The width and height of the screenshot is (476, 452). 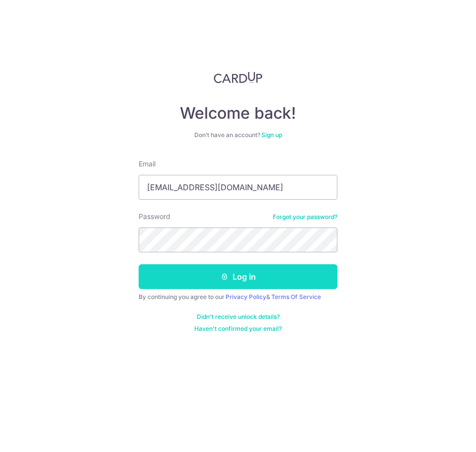 I want to click on div: Don’t have an account?, so click(x=238, y=135).